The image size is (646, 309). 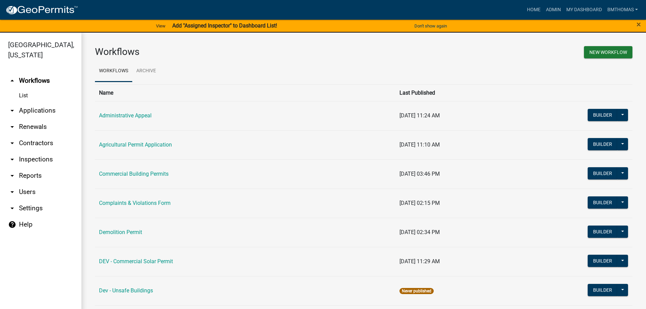 I want to click on span: Never published, so click(x=416, y=291).